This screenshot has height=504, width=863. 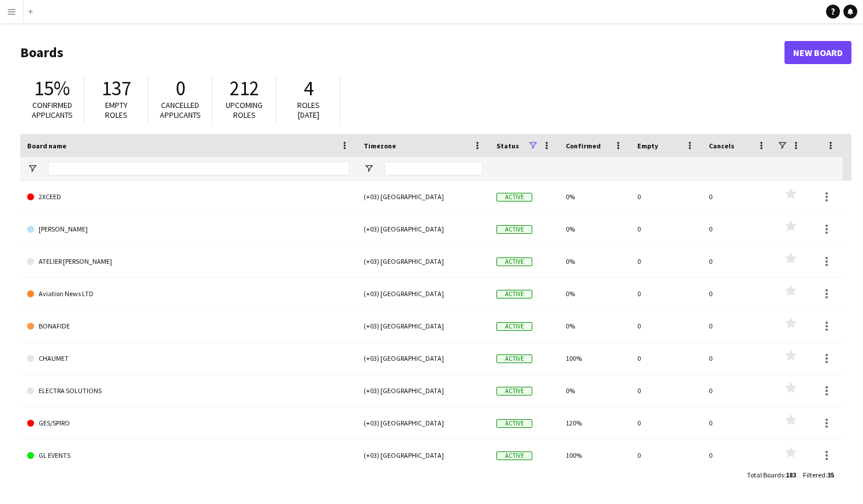 What do you see at coordinates (594, 422) in the screenshot?
I see `div: 120%` at bounding box center [594, 422].